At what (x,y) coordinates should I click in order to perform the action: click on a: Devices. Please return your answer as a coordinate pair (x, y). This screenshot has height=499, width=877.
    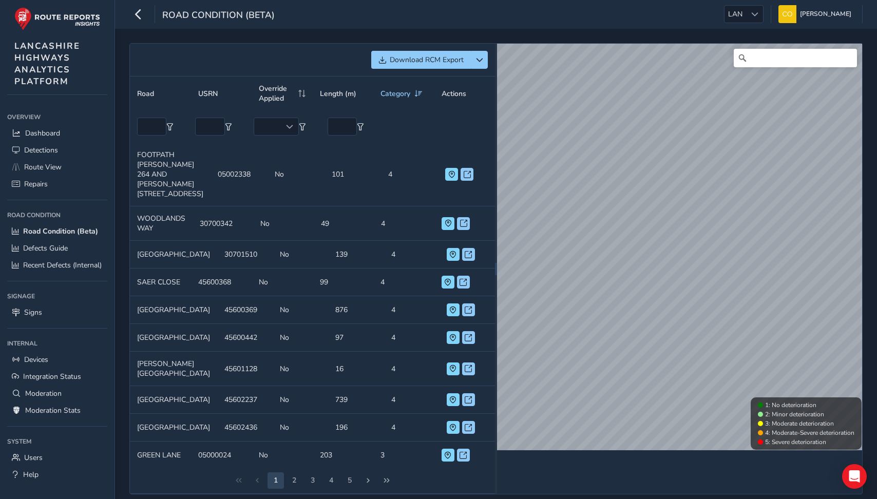
    Looking at the image, I should click on (57, 360).